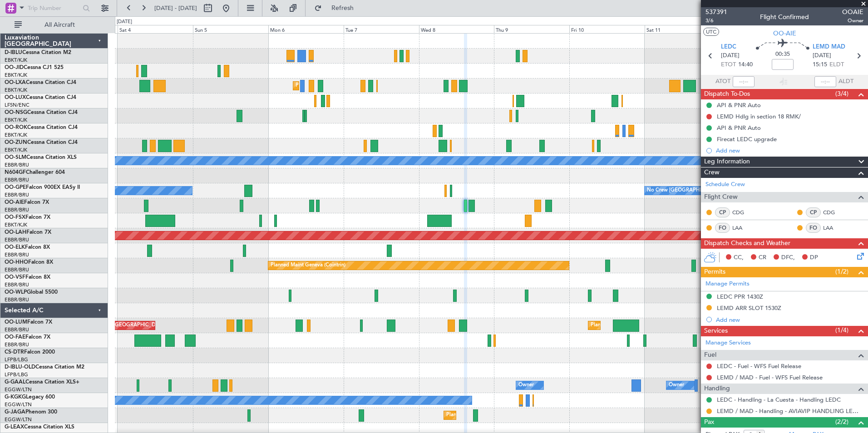 This screenshot has width=868, height=433. What do you see at coordinates (717, 20) in the screenshot?
I see `span: 3/6` at bounding box center [717, 20].